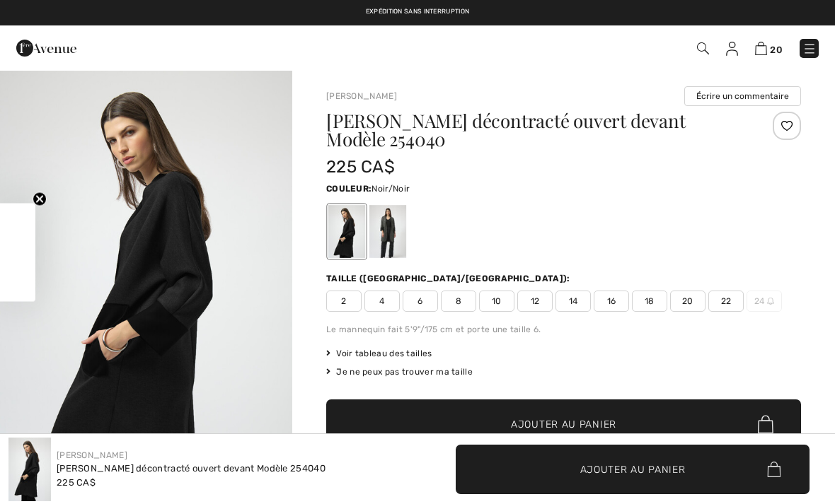 This screenshot has width=835, height=504. I want to click on img: Menu, so click(810, 49).